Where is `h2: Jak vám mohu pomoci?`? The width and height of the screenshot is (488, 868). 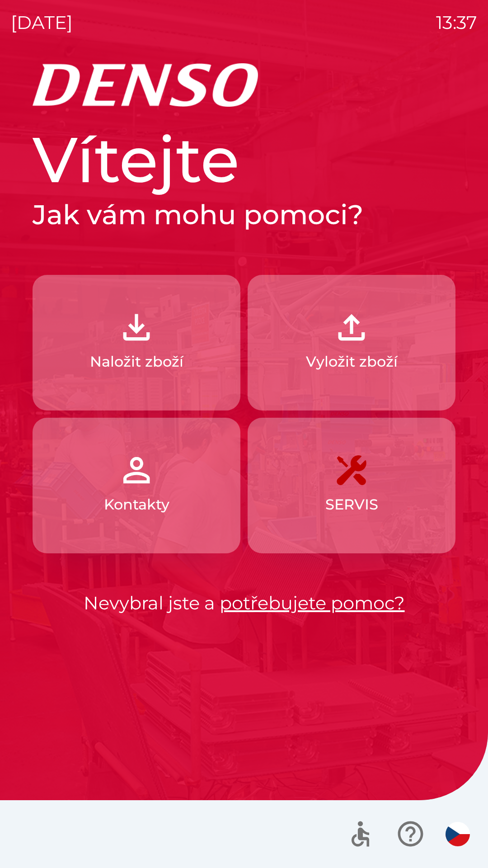
h2: Jak vám mohu pomoci? is located at coordinates (244, 214).